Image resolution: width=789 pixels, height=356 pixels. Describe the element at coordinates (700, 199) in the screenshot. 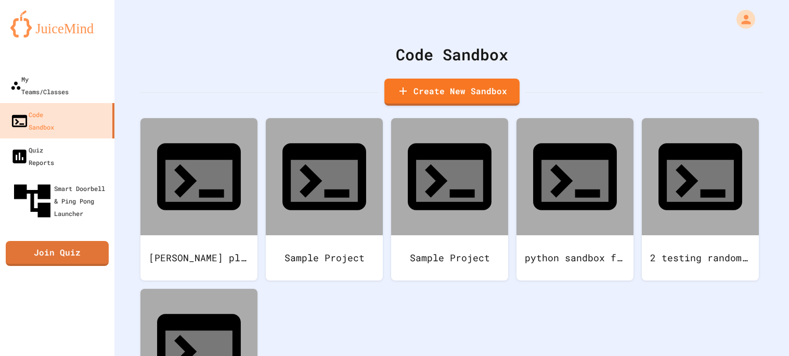

I see `a: 2 testing random things` at that location.